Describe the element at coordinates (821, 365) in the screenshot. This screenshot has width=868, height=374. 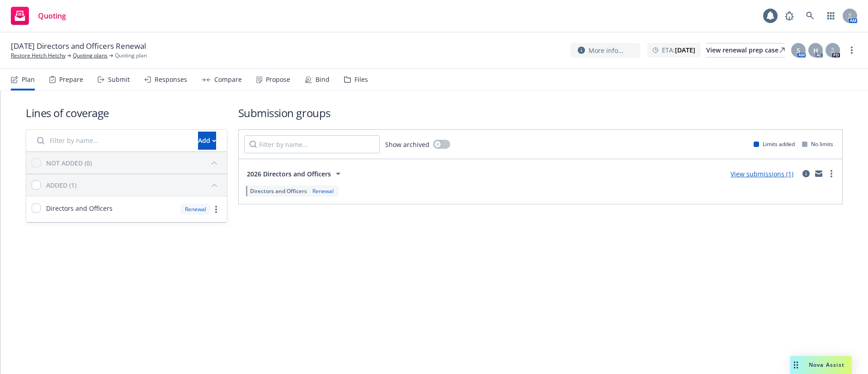
I see `button: Nova Assist` at that location.